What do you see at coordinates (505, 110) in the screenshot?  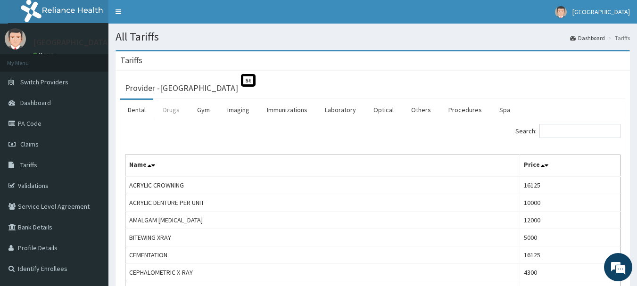 I see `a: Spa` at bounding box center [505, 110].